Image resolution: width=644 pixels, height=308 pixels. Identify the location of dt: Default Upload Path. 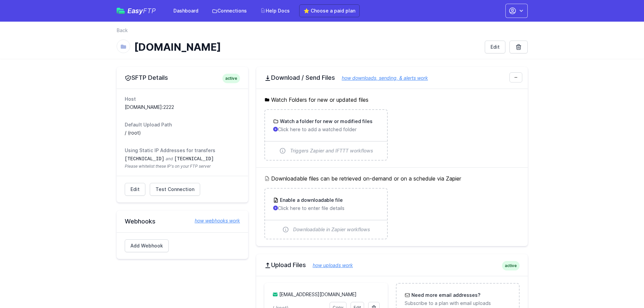
(182, 124).